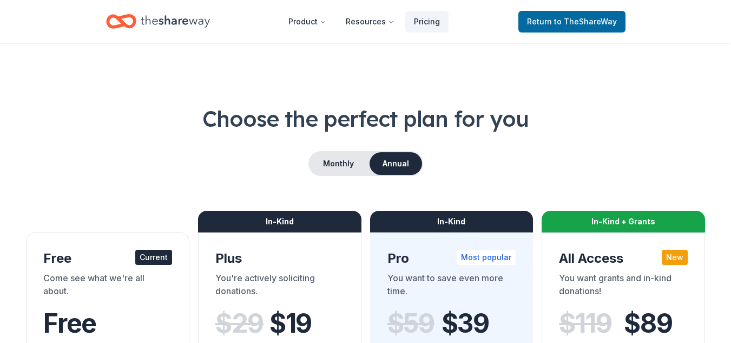 The width and height of the screenshot is (731, 343). Describe the element at coordinates (572, 22) in the screenshot. I see `a: Returnto TheShareWay` at that location.